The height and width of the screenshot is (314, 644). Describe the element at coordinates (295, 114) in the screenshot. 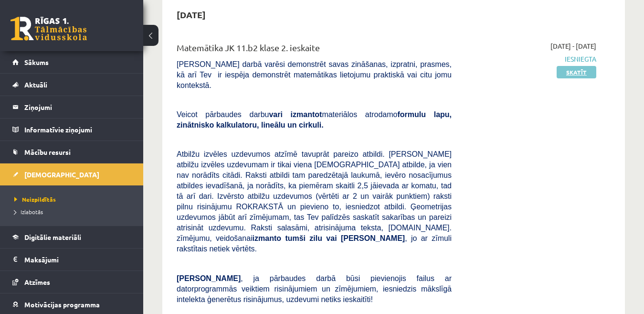

I see `b: vari izmantot` at that location.